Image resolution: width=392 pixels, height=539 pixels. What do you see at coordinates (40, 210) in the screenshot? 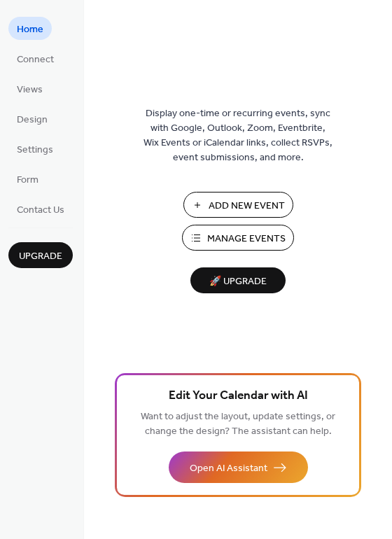
I see `span: Contact Us` at bounding box center [40, 210].